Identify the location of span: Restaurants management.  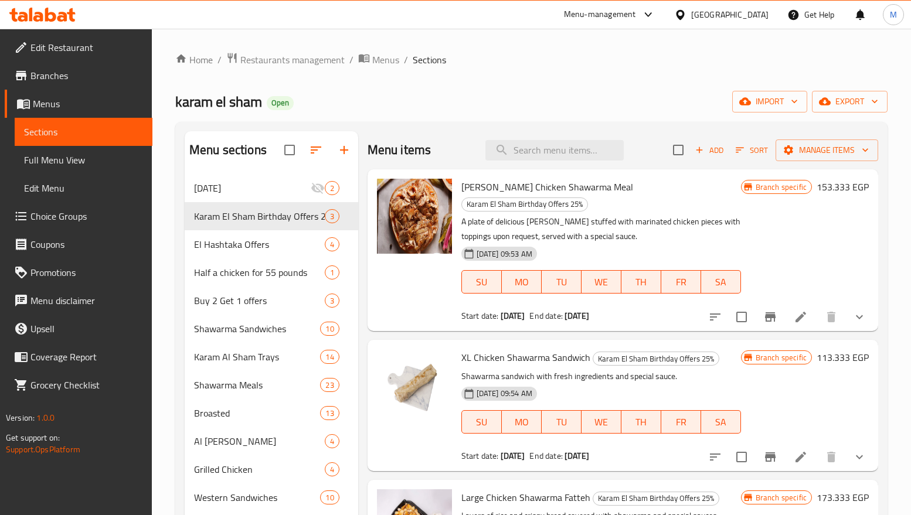
(292, 60).